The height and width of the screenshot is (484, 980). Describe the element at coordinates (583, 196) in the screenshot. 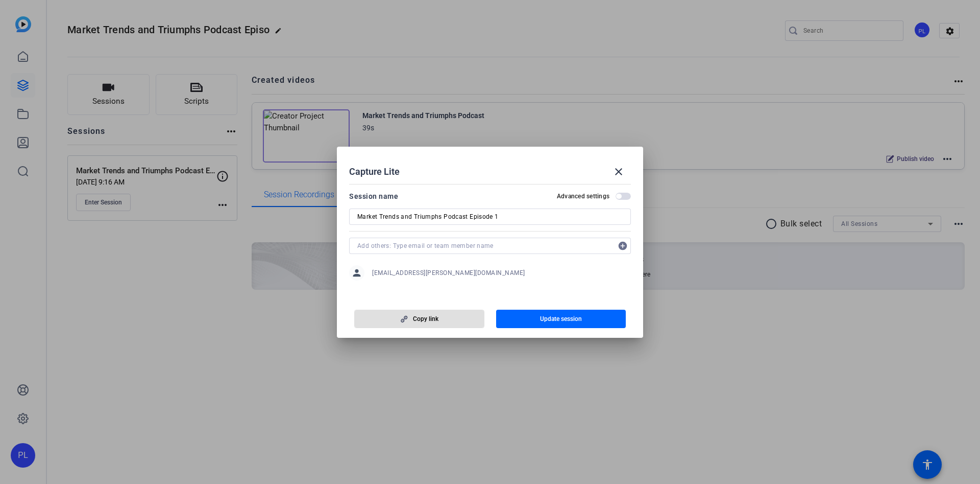

I see `h2: Advanced settings` at that location.